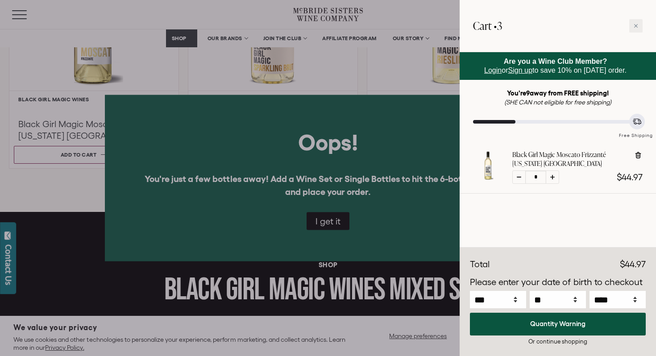  Describe the element at coordinates (487, 26) in the screenshot. I see `h2: Cart •` at that location.